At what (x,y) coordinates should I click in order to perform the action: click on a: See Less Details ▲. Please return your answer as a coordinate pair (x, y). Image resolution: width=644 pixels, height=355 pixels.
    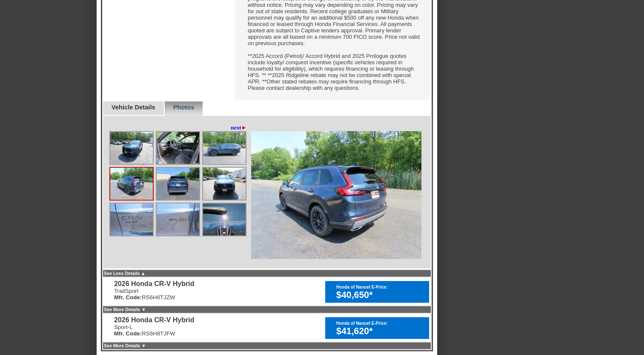
    Looking at the image, I should click on (125, 273).